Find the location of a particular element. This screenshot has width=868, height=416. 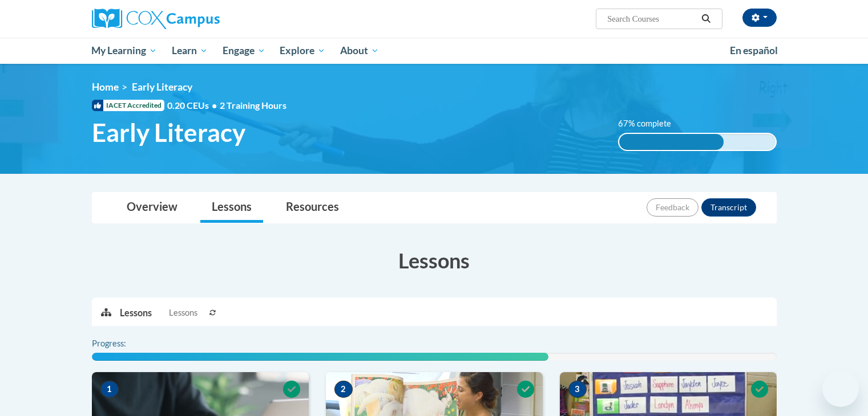

span: 1 is located at coordinates (110, 390).